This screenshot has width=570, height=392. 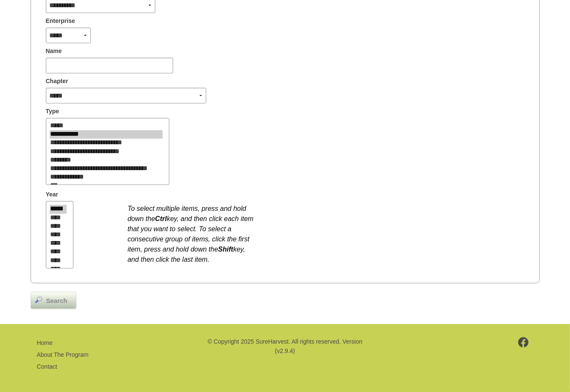 What do you see at coordinates (54, 51) in the screenshot?
I see `span: Name` at bounding box center [54, 51].